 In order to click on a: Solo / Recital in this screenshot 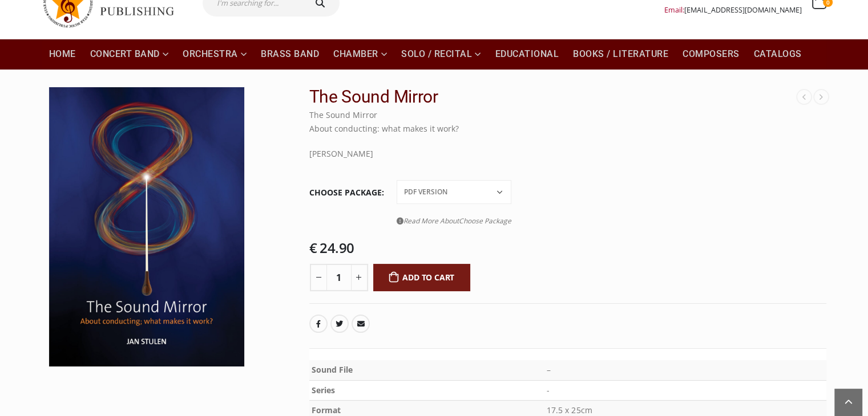, I will do `click(441, 54)`.